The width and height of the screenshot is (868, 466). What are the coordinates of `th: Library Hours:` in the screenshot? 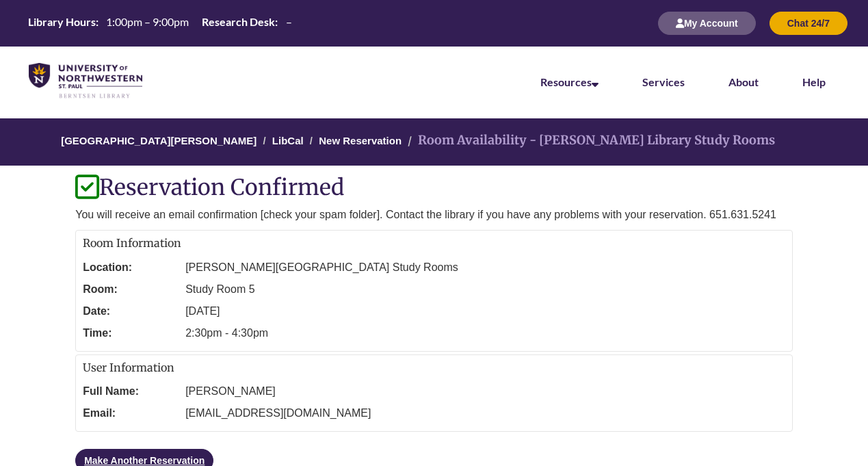 It's located at (62, 22).